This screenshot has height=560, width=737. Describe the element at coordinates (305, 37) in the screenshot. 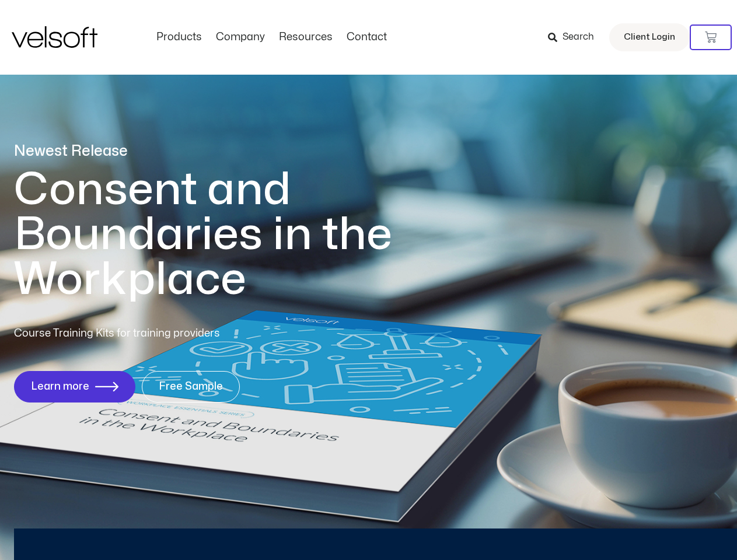

I see `a: ResourcesMenu Toggle` at that location.